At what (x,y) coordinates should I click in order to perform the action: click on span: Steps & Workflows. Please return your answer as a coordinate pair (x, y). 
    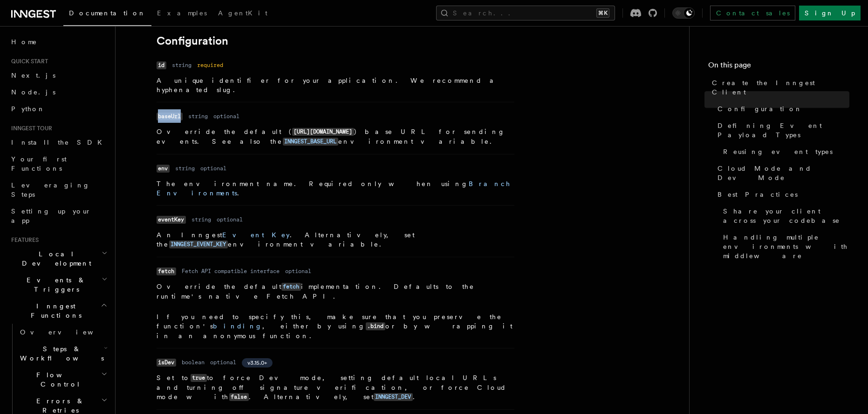
    Looking at the image, I should click on (60, 354).